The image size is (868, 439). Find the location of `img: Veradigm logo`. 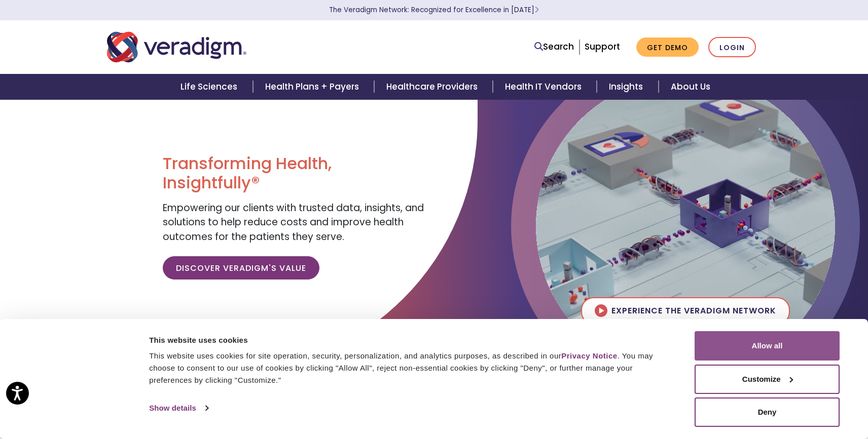

img: Veradigm logo is located at coordinates (176, 47).